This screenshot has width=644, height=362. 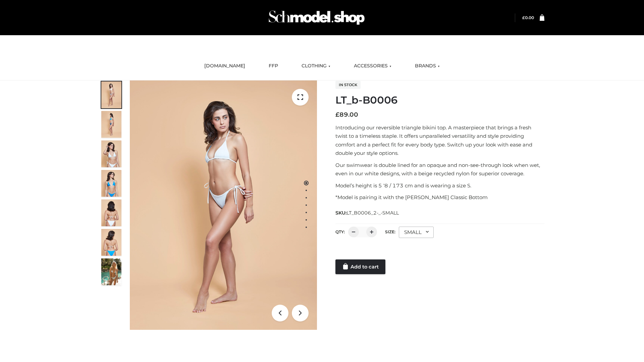 I want to click on a: £0.00, so click(x=528, y=18).